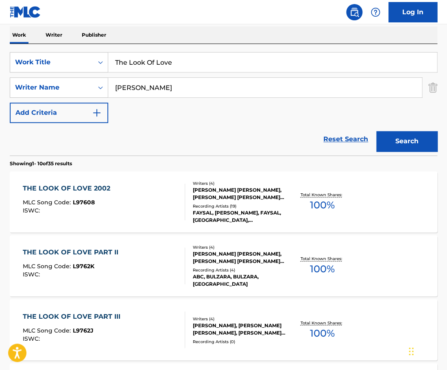  Describe the element at coordinates (433, 87) in the screenshot. I see `img: Delete Criterion` at that location.